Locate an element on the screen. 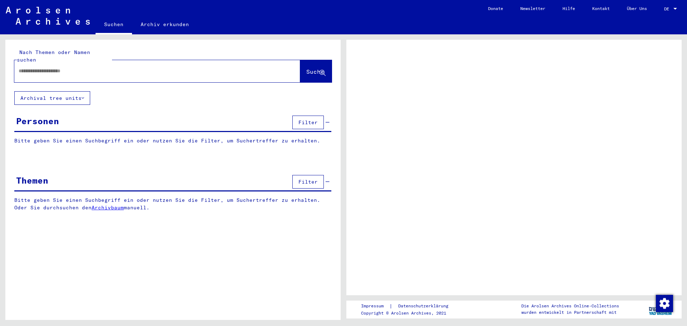 This screenshot has width=687, height=326. p: Bitte geben Sie einen Suchbegriff ein oder nutzen Sie die Filter, um Suchertreffer zu erhalten. is located at coordinates (173, 141).